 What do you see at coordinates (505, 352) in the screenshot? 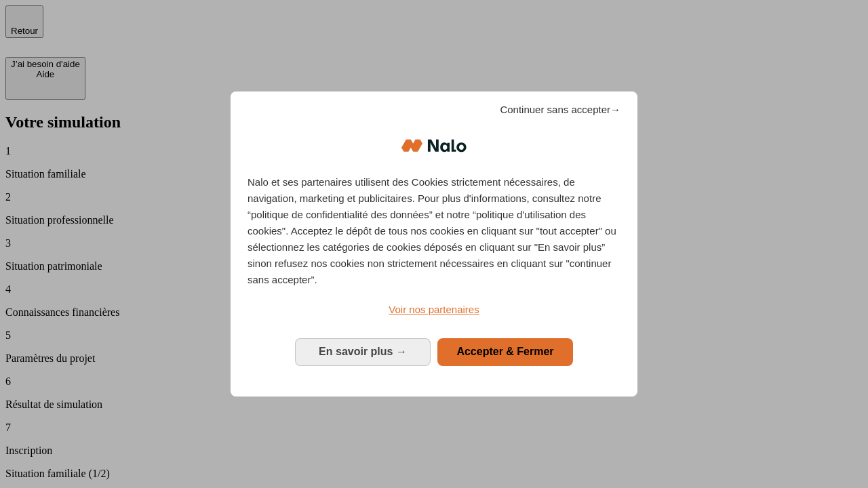
I see `button: Accepter & Fermer: Accepter notre traitement des données et fermer` at bounding box center [505, 352].